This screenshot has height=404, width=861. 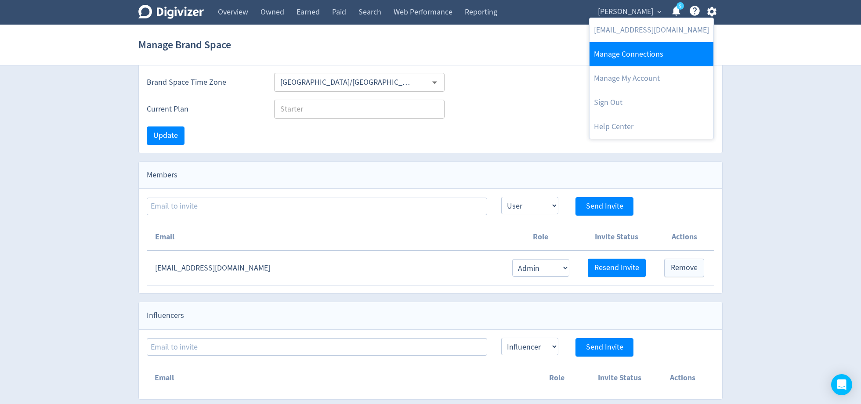 I want to click on a: Manage My Account, so click(x=652, y=78).